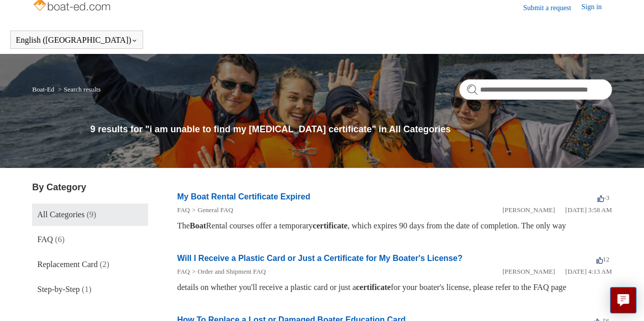  Describe the element at coordinates (395, 226) in the screenshot. I see `div: The Rental courses offer a temporary , which expires 90 days from the date of completion. The onl...` at that location.